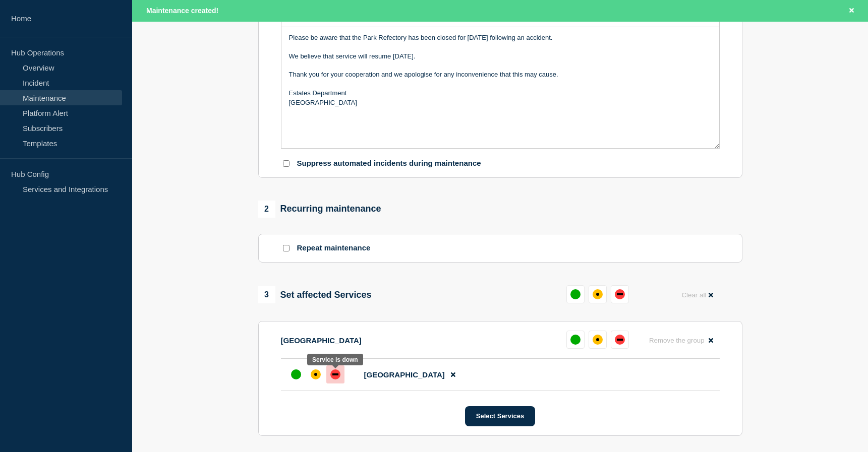  Describe the element at coordinates (500, 74) in the screenshot. I see `p: Thank you for your cooperation and we apologise for any inconvenience that this may cause.` at that location.